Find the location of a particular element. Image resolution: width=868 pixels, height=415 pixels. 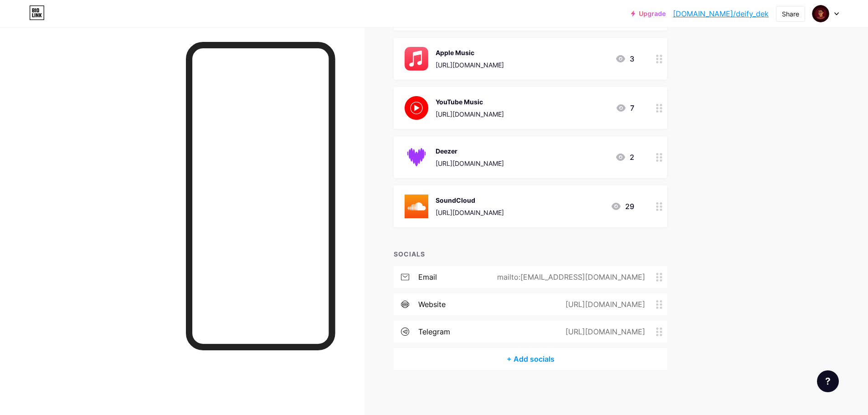

img: Apple Music is located at coordinates (416, 59).